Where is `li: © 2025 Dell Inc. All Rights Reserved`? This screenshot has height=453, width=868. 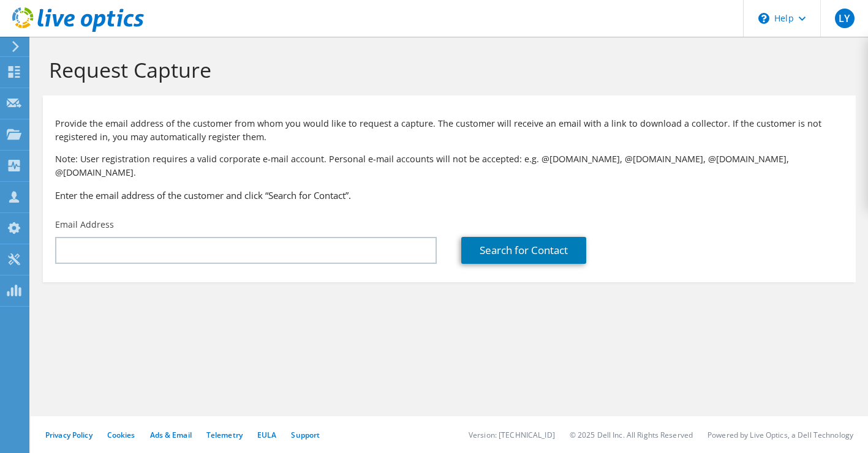 li: © 2025 Dell Inc. All Rights Reserved is located at coordinates (631, 434).